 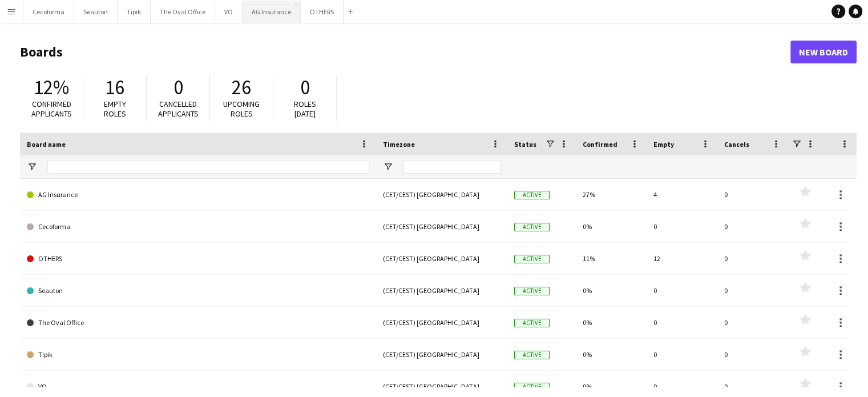 What do you see at coordinates (241, 109) in the screenshot?
I see `span: Upcoming roles` at bounding box center [241, 109].